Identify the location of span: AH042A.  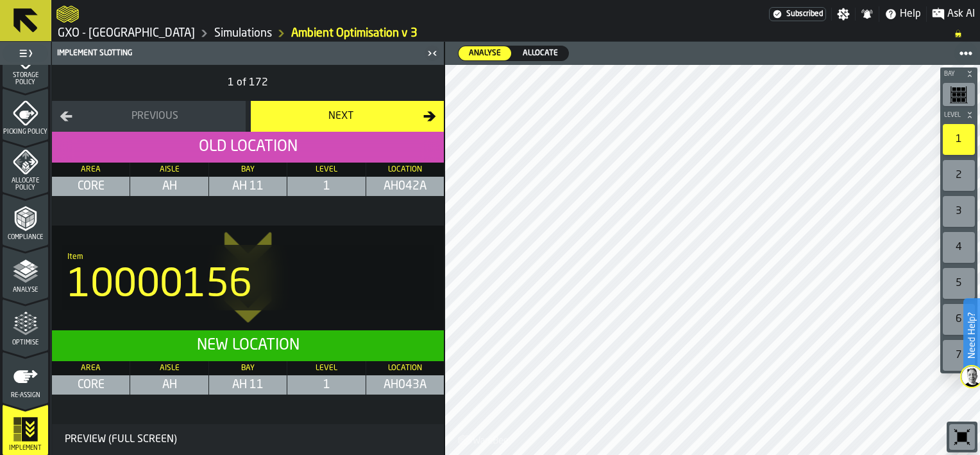
(405, 186).